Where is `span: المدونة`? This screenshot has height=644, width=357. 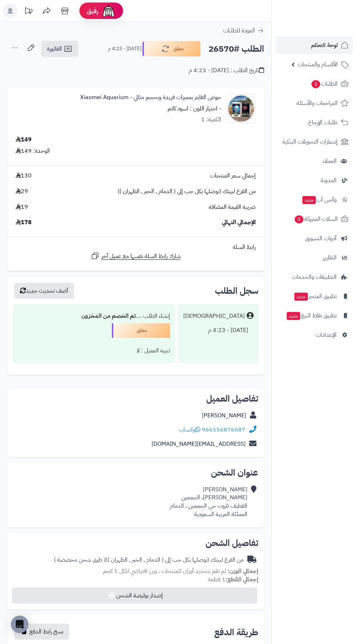 span: المدونة is located at coordinates (328, 180).